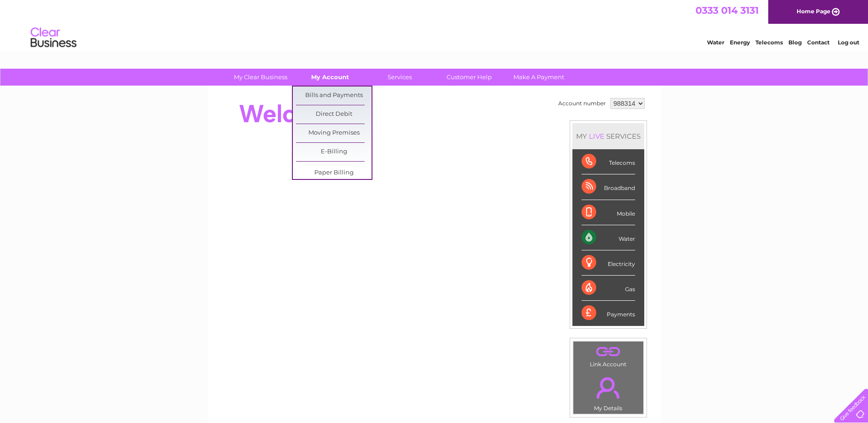  What do you see at coordinates (608, 187) in the screenshot?
I see `div: Broadband` at bounding box center [608, 187].